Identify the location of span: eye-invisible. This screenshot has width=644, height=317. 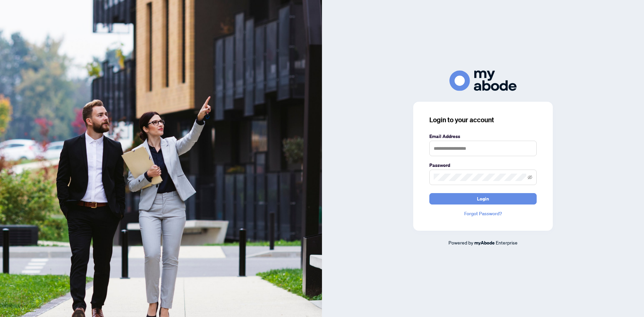
(530, 177).